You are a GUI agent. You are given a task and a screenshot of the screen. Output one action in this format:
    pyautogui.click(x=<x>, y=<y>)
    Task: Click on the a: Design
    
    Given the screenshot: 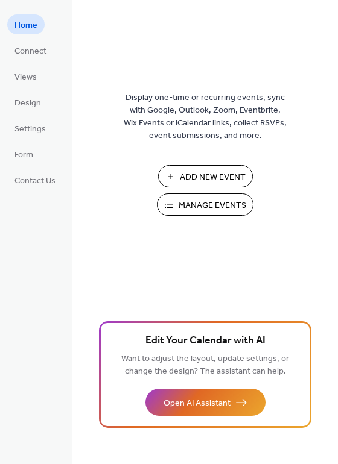 What is the action you would take?
    pyautogui.click(x=28, y=102)
    